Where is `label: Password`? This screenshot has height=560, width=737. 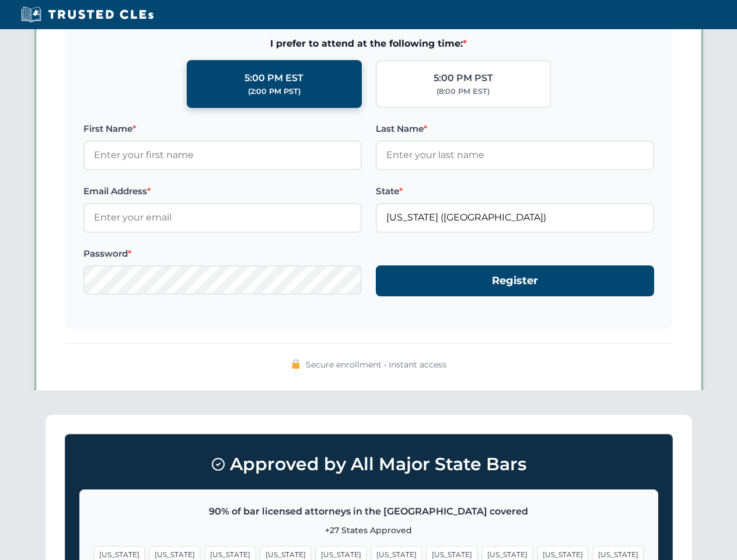
label: Password is located at coordinates (223, 254).